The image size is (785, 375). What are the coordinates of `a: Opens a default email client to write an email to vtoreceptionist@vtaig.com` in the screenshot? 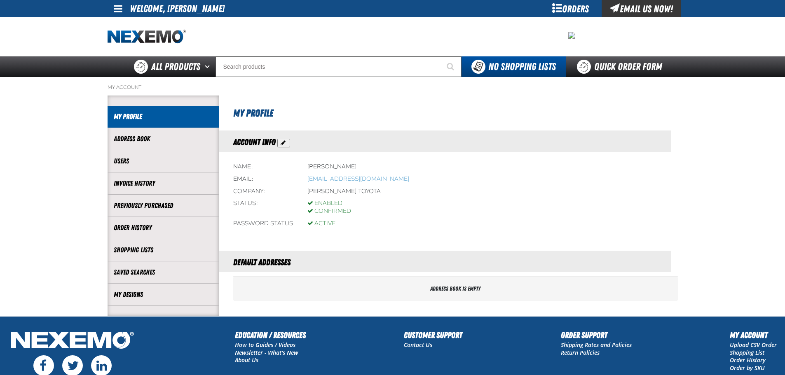 It's located at (358, 179).